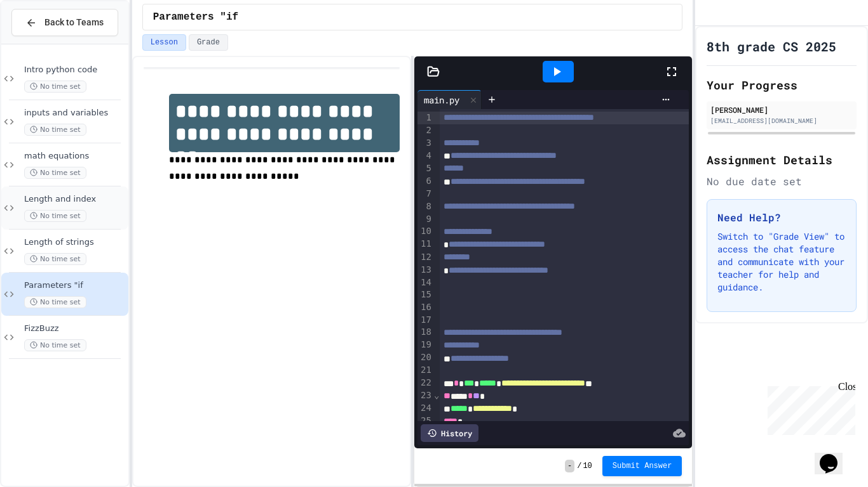 Image resolution: width=868 pixels, height=487 pixels. I want to click on div: Chat with us now!Close, so click(46, 42).